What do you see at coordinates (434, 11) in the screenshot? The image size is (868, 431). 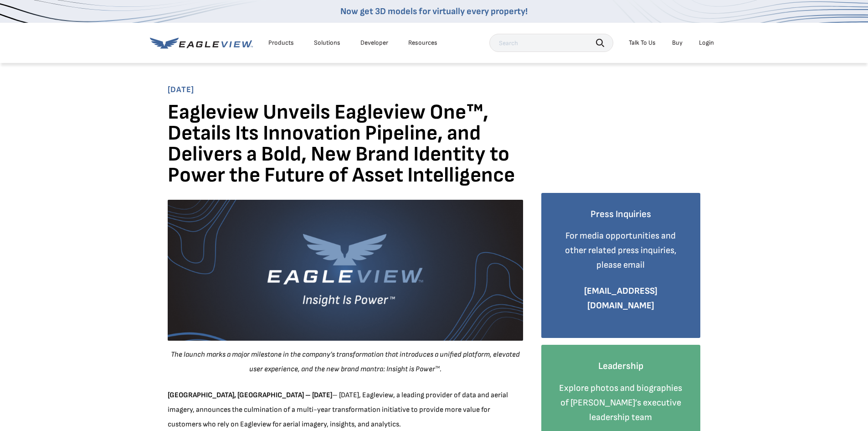 I see `a: Now get 3D models for virtually every property!` at bounding box center [434, 11].